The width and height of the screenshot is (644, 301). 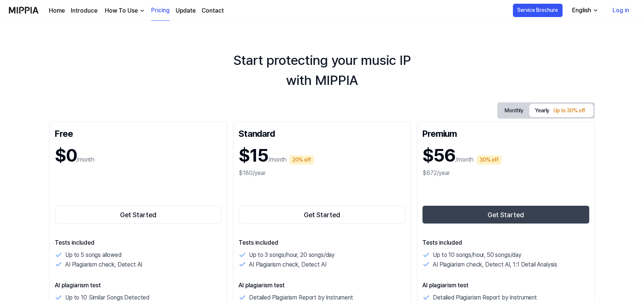 What do you see at coordinates (581, 10) in the screenshot?
I see `div: English` at bounding box center [581, 10].